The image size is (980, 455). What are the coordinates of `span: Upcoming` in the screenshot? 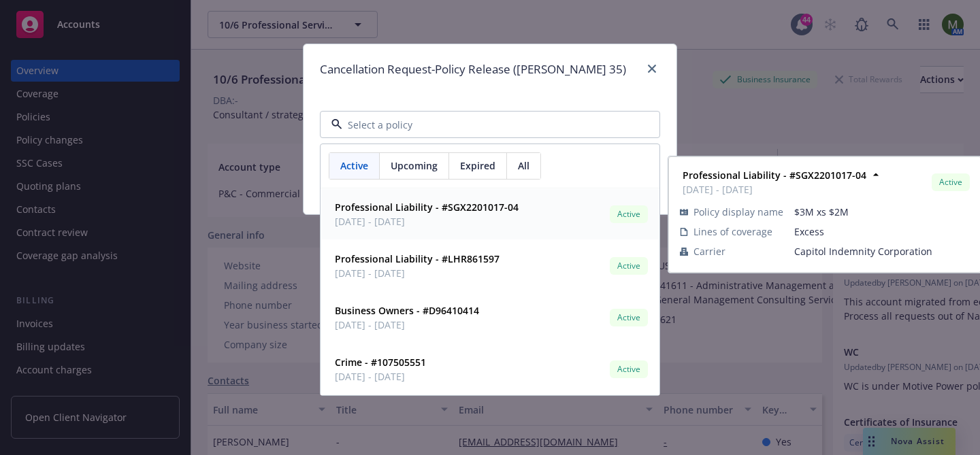 It's located at (414, 165).